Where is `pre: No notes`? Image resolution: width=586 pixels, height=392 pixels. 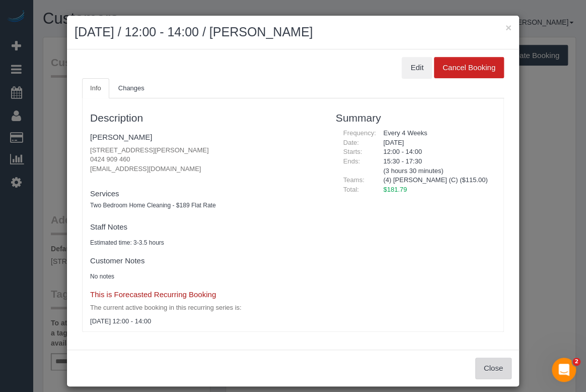
pre: No notes is located at coordinates (206, 276).